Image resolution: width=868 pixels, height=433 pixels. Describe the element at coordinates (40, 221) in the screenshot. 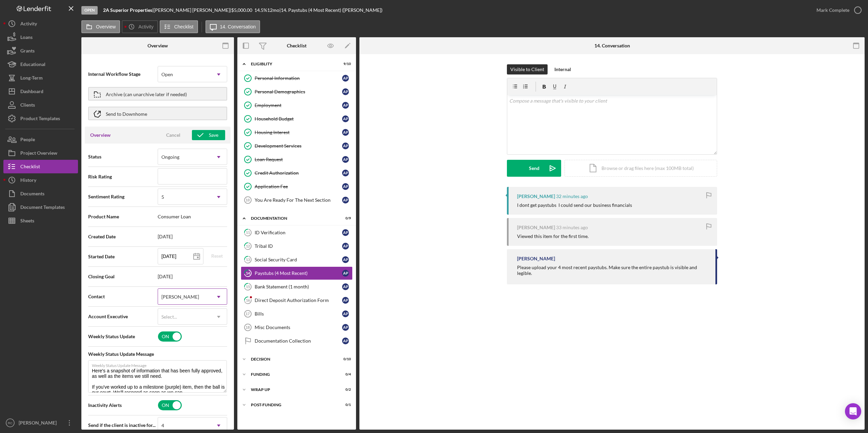

I see `a: Sheets` at that location.